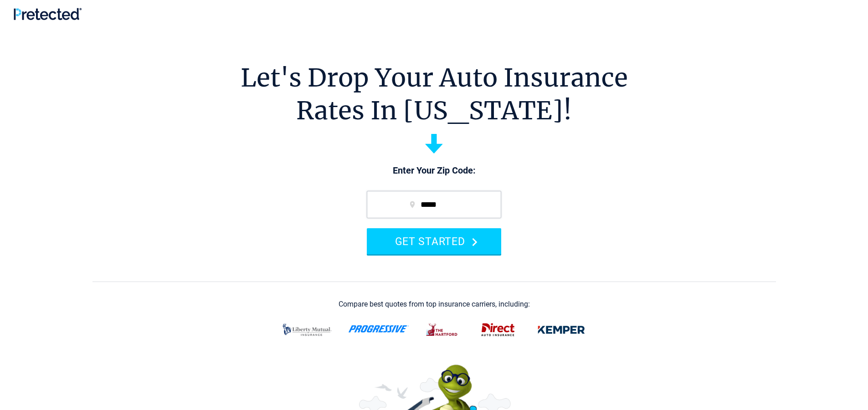  Describe the element at coordinates (378, 328) in the screenshot. I see `img: progressive` at that location.